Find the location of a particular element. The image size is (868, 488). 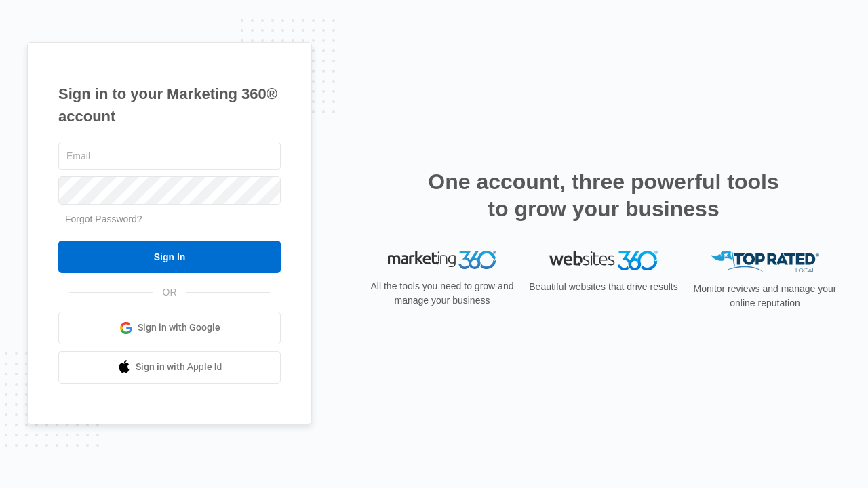

p: Monitor reviews and manage your online reputation is located at coordinates (765, 296).